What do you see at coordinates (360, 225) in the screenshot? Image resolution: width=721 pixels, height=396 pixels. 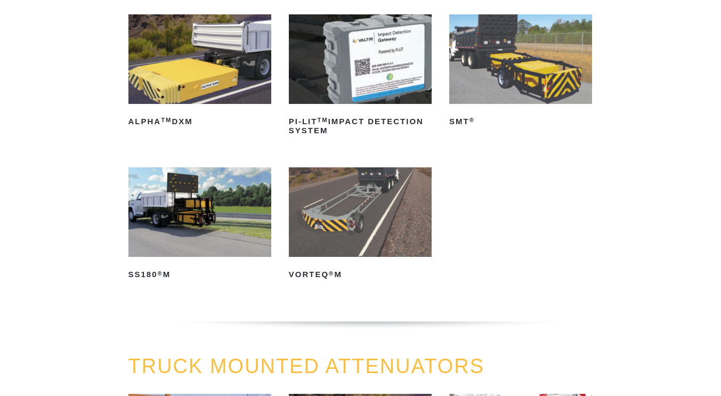 I see `a: VORTEQ®M` at bounding box center [360, 225].